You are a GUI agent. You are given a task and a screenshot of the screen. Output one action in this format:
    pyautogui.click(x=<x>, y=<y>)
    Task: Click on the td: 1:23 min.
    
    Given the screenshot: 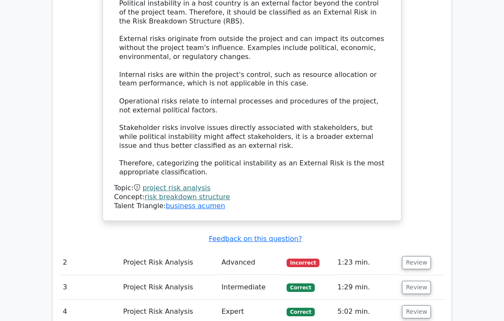 What is the action you would take?
    pyautogui.click(x=366, y=262)
    